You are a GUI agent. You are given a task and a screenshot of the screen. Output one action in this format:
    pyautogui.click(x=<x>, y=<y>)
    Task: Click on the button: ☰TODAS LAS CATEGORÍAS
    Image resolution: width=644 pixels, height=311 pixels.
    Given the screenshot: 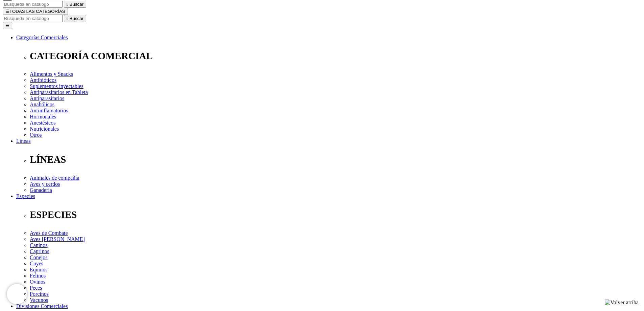 What is the action you would take?
    pyautogui.click(x=35, y=11)
    